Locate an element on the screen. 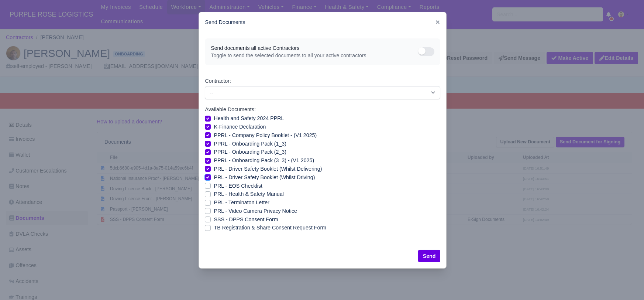 This screenshot has height=300, width=644. label: PRL - Video Camera Privacy Notice is located at coordinates (255, 211).